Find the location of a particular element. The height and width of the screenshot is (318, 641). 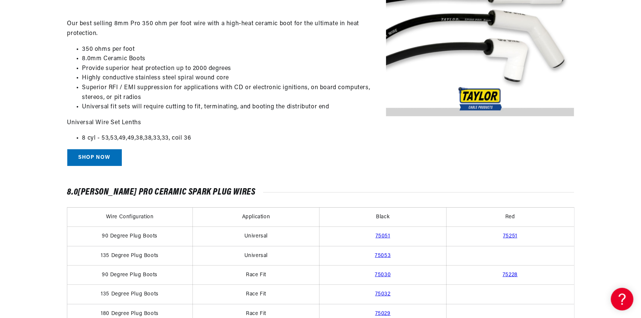

li: 8.0mm Ceramic Boots is located at coordinates (328, 59).